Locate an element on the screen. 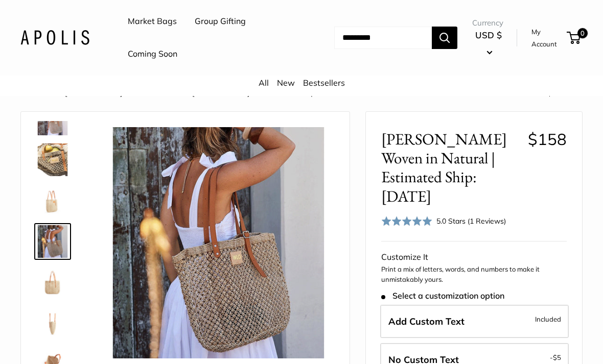  a: New is located at coordinates (286, 83).